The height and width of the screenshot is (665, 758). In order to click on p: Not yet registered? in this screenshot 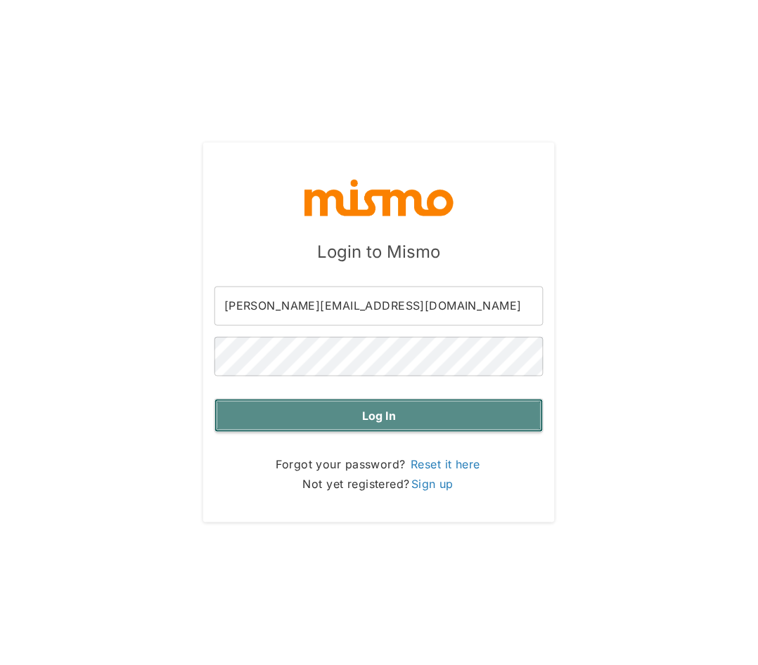, I will do `click(379, 485)`.